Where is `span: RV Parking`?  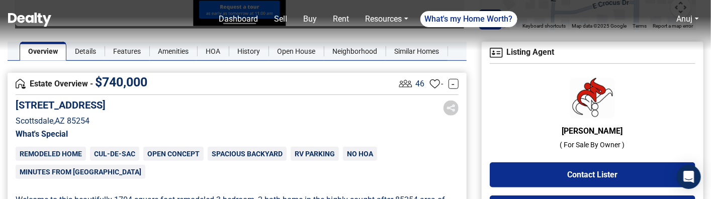
span: RV Parking is located at coordinates (315, 154).